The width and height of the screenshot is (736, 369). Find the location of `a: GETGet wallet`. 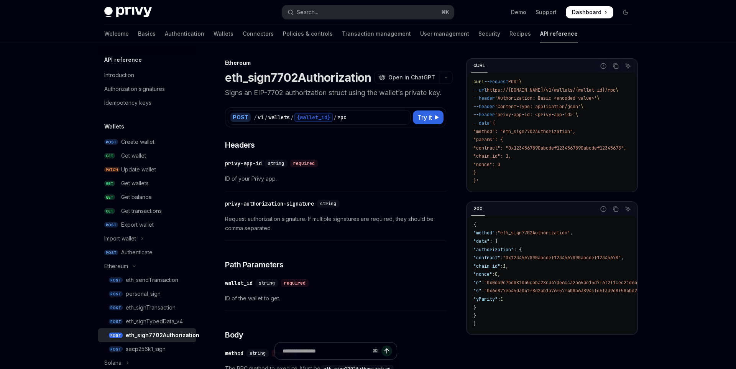

a: GETGet wallet is located at coordinates (147, 156).